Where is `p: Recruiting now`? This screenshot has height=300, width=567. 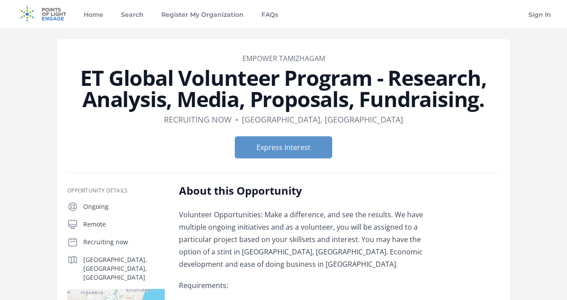
p: Recruiting now is located at coordinates (124, 242).